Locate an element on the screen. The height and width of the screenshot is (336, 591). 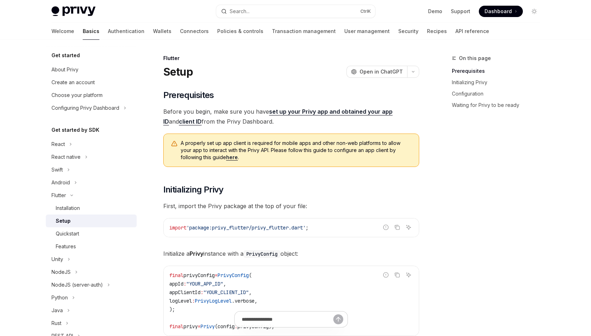
a: Wallets is located at coordinates (162, 31).